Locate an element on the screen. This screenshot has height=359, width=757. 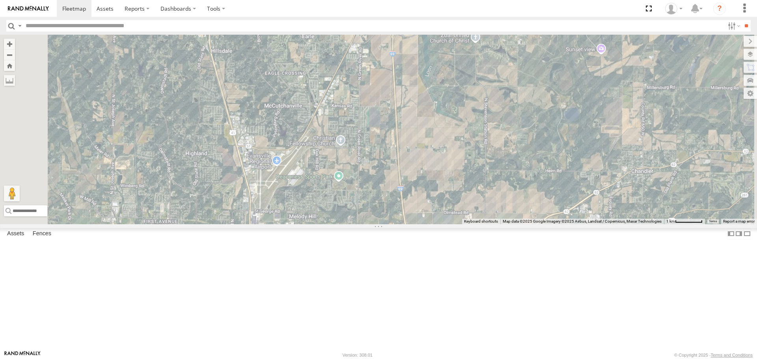
label: Search Query is located at coordinates (20, 26).